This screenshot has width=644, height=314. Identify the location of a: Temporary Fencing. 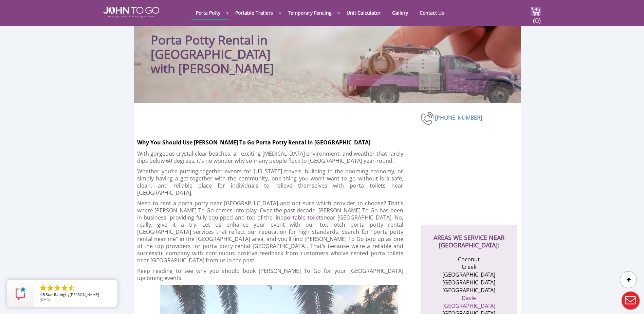
(309, 13).